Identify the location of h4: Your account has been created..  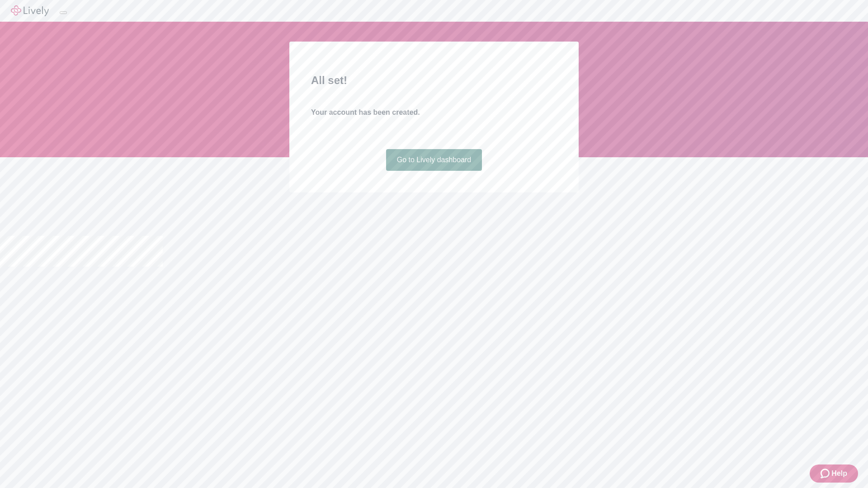
(434, 112).